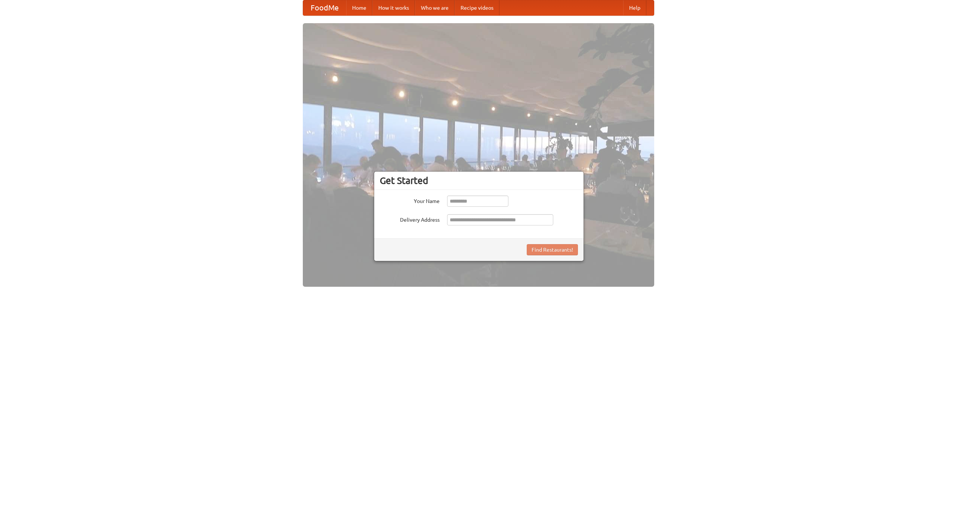 The image size is (957, 529). I want to click on a: How it works, so click(394, 8).